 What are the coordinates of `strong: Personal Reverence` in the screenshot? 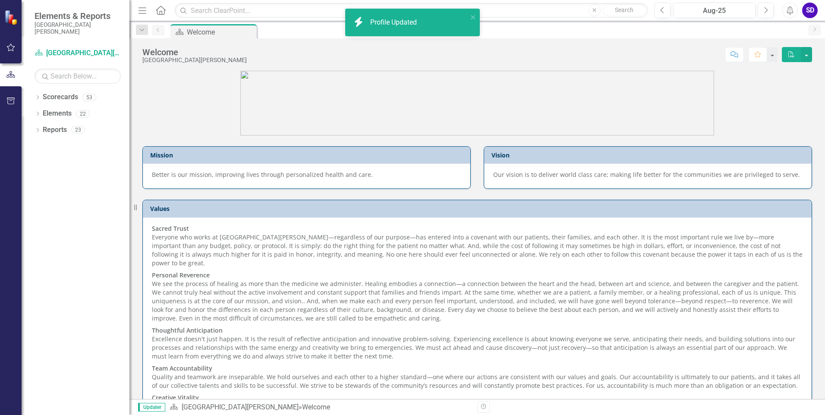 It's located at (181, 275).